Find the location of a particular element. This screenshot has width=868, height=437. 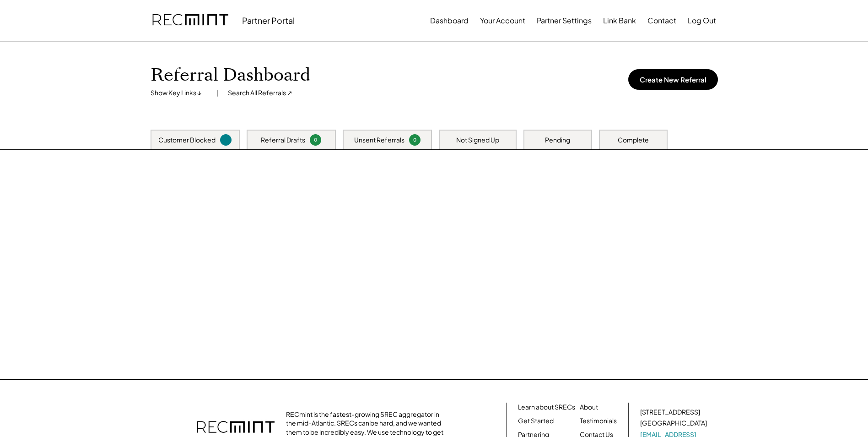

button: Link Bank is located at coordinates (620, 21).